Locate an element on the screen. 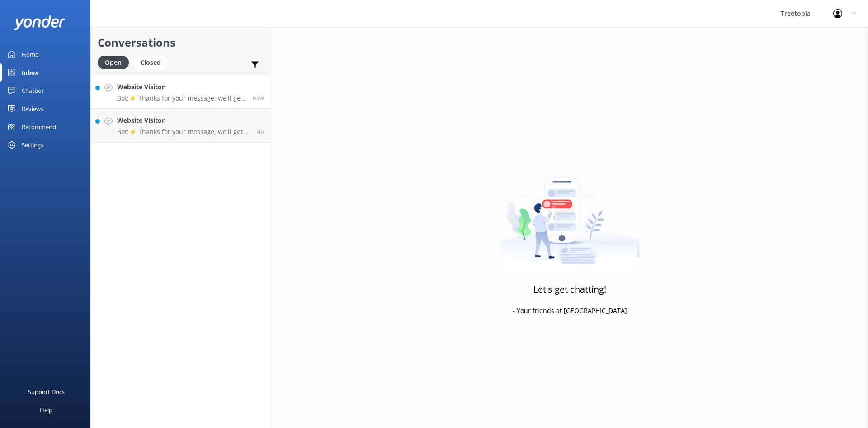  span: Aug 29 2025 12:56pm (UTC -06:00) America/Mexico_City is located at coordinates (261, 131).